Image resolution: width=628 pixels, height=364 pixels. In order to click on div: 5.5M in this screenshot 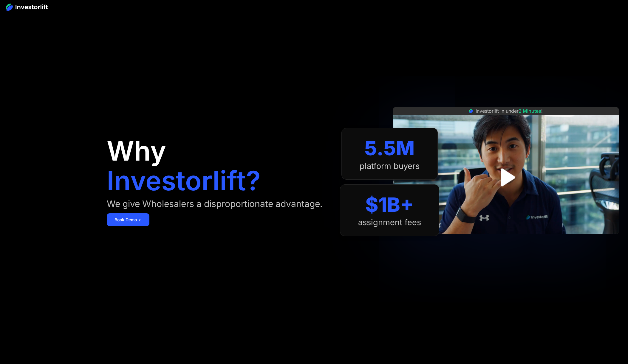, I will do `click(389, 148)`.